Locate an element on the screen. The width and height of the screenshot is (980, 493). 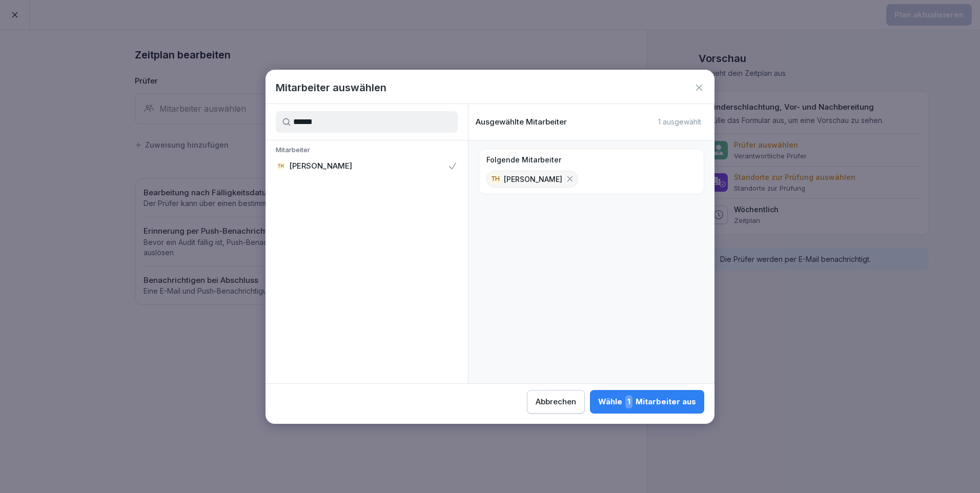
h1: Mitarbeiter auswählen is located at coordinates (331, 87).